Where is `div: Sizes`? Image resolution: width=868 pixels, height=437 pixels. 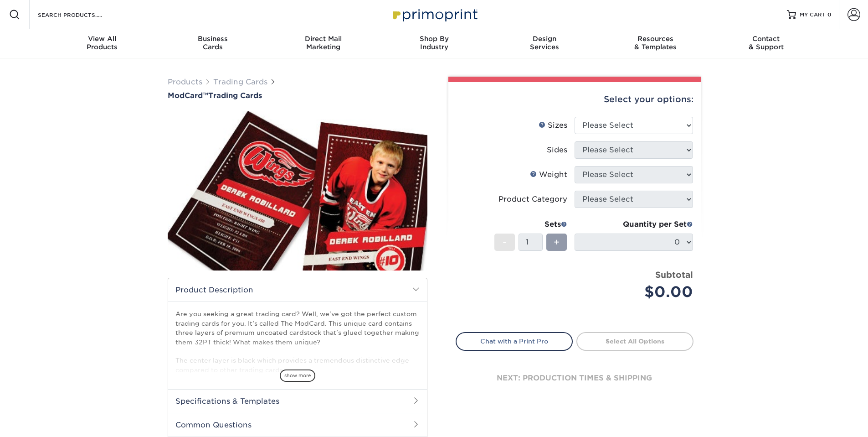 div: Sizes is located at coordinates (553, 126).